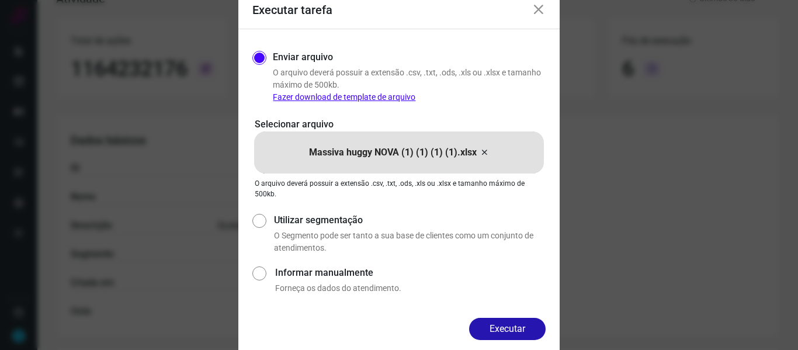 The image size is (798, 350). Describe the element at coordinates (410, 242) in the screenshot. I see `p: O Segmento pode ser tanto a sua base de clientes como um conjunto de atendimentos.` at that location.